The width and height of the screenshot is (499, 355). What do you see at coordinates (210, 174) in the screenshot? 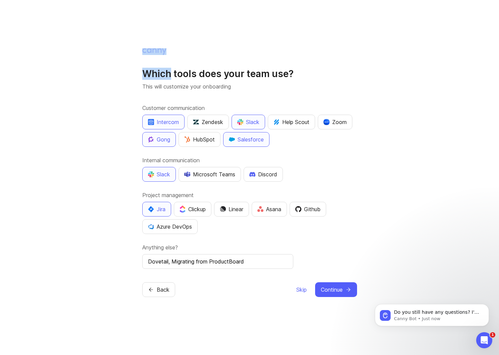
I see `div: Microsoft Teams` at bounding box center [210, 174].